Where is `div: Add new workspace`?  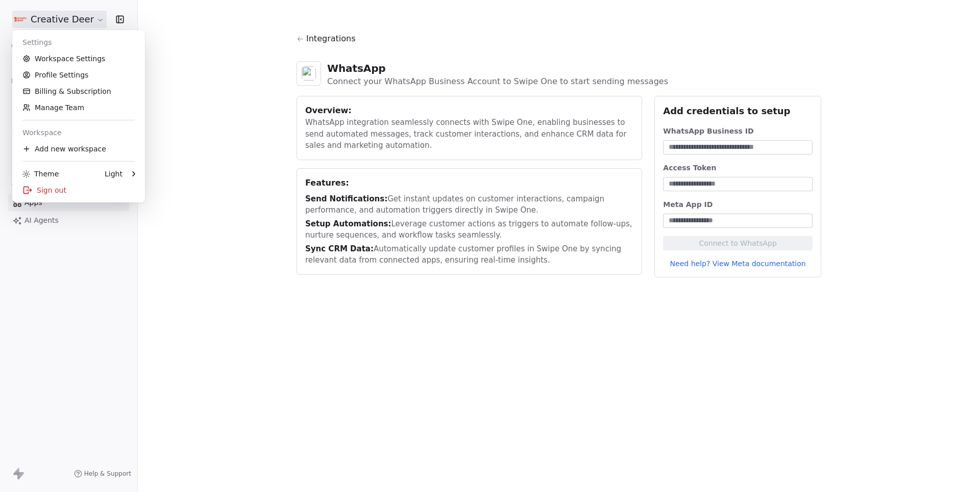 div: Add new workspace is located at coordinates (79, 149).